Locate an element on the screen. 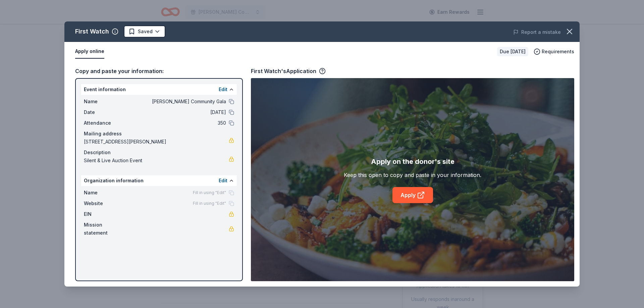  button: Report a mistake is located at coordinates (537, 32).